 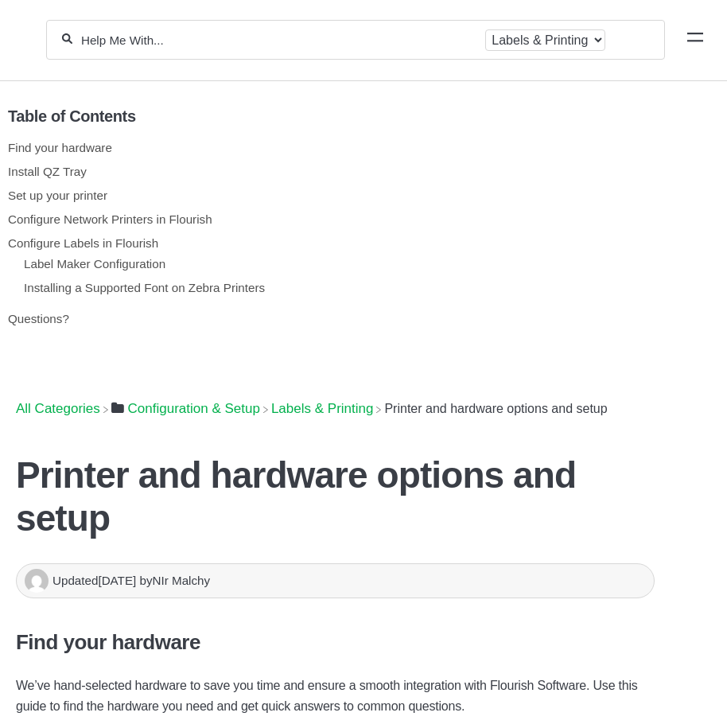 What do you see at coordinates (695, 40) in the screenshot?
I see `a: Mobile navigation` at bounding box center [695, 40].